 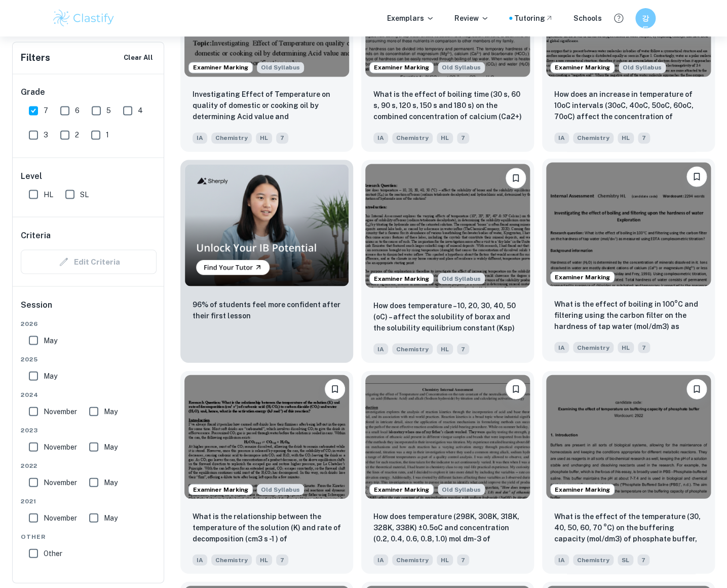 What do you see at coordinates (534, 18) in the screenshot?
I see `a: Tutoring` at bounding box center [534, 18].